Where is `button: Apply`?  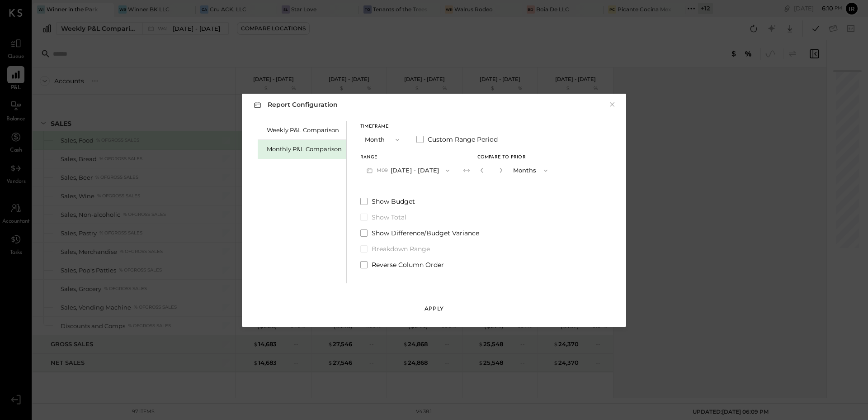 button: Apply is located at coordinates (434, 308).